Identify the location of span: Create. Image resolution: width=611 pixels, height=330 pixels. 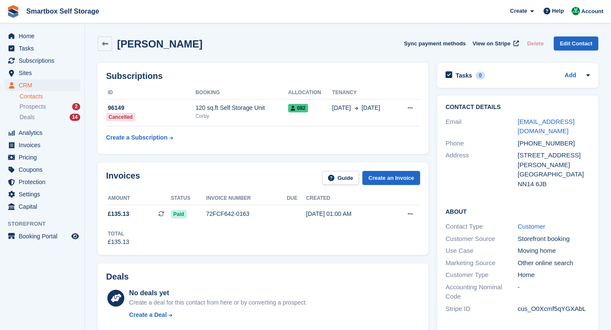
(519, 11).